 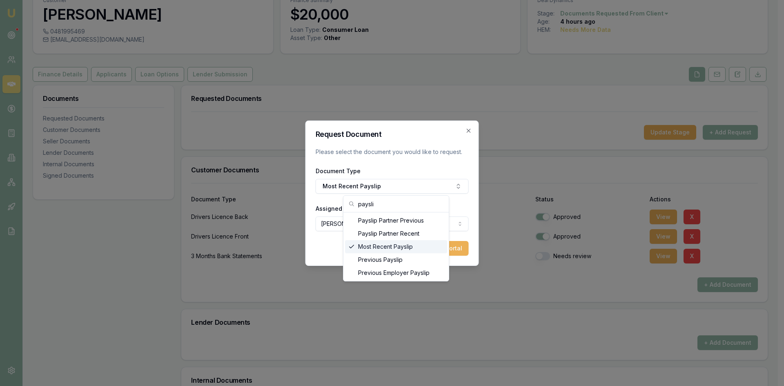 What do you see at coordinates (396, 220) in the screenshot?
I see `div: Payslip Partner Previous` at bounding box center [396, 220].